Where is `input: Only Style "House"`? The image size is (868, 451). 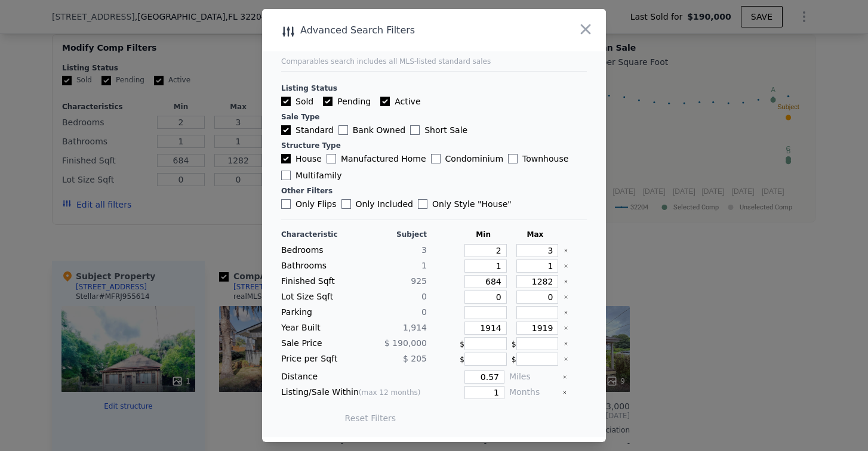
input: Only Style "House" is located at coordinates (423, 204).